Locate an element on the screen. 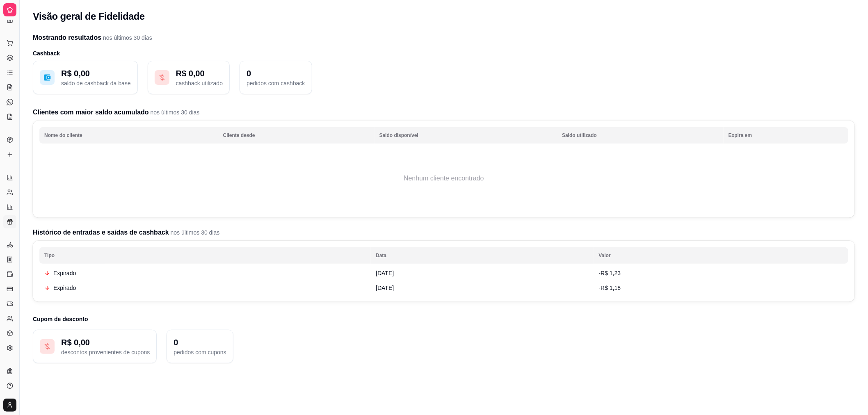 Image resolution: width=868 pixels, height=415 pixels. span: -R$ 1,18 is located at coordinates (611, 288).